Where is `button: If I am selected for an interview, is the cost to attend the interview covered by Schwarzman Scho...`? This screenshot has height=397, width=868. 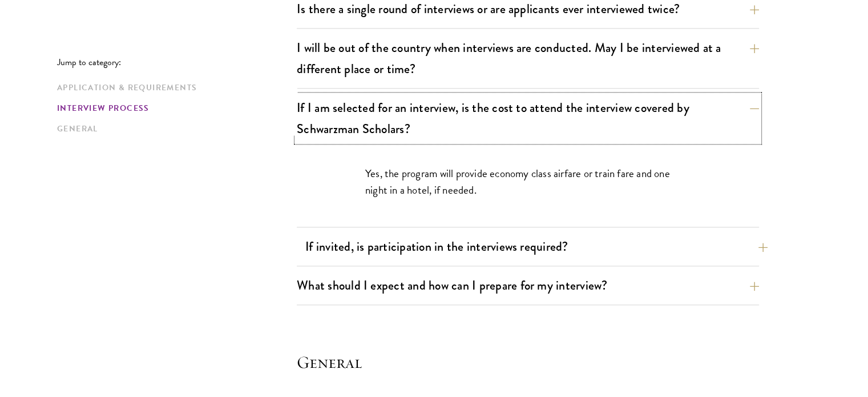 button: If I am selected for an interview, is the cost to attend the interview covered by Schwarzman Scho... is located at coordinates (528, 118).